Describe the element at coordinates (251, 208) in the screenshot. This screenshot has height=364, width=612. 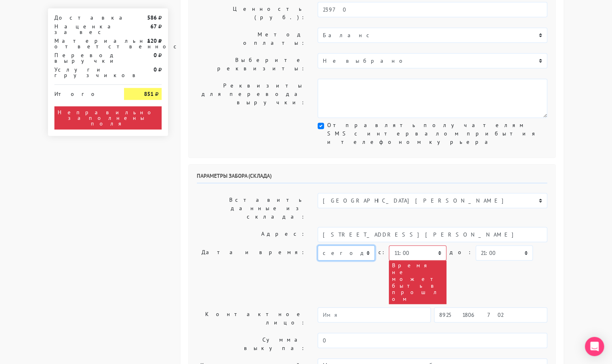
I see `label: Вставить данные из склада:` at that location.